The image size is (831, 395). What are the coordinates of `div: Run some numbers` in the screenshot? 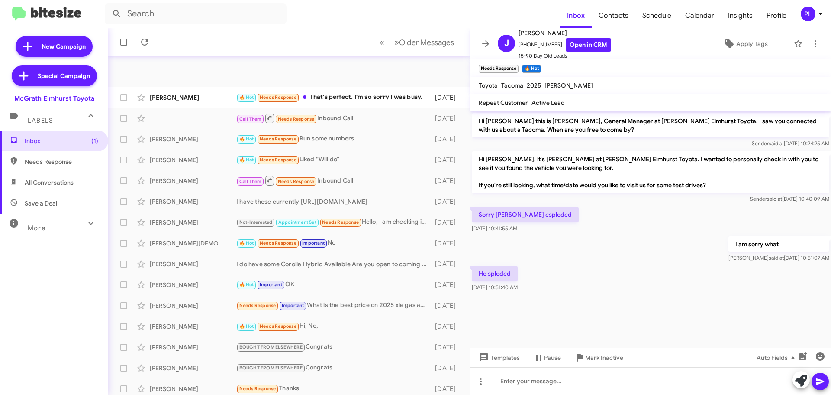 It's located at (333, 139).